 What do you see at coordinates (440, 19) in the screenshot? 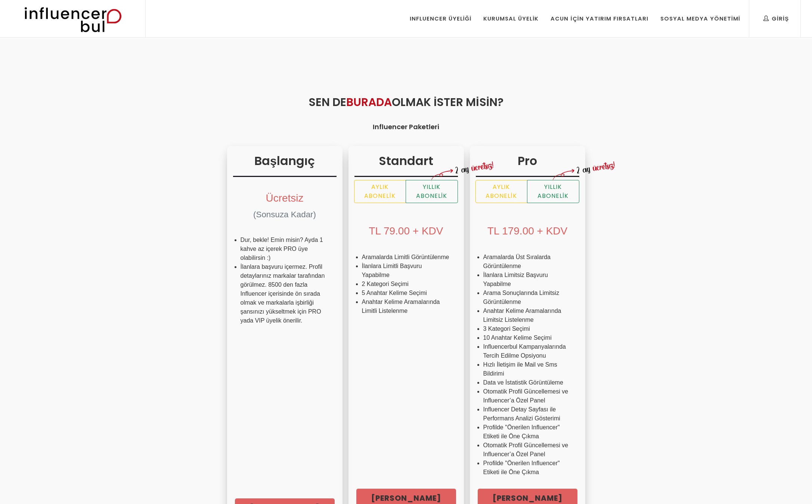
I see `div: Influencer Üyeliği` at bounding box center [440, 19].